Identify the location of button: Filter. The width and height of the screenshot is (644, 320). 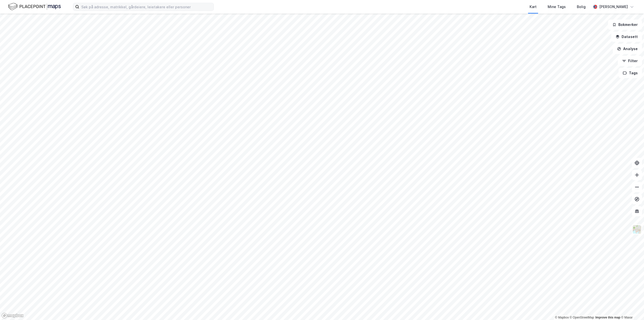
(630, 61).